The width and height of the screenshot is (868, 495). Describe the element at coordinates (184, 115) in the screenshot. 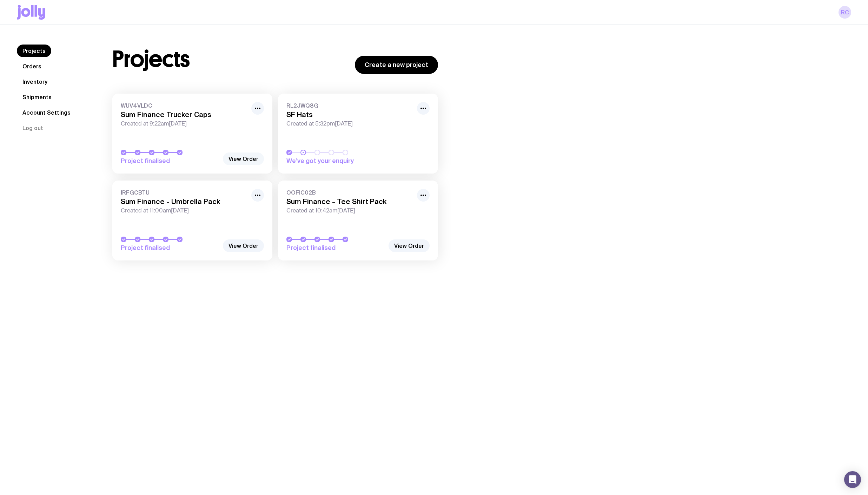

I see `h3: Sum Finance Trucker Caps` at that location.